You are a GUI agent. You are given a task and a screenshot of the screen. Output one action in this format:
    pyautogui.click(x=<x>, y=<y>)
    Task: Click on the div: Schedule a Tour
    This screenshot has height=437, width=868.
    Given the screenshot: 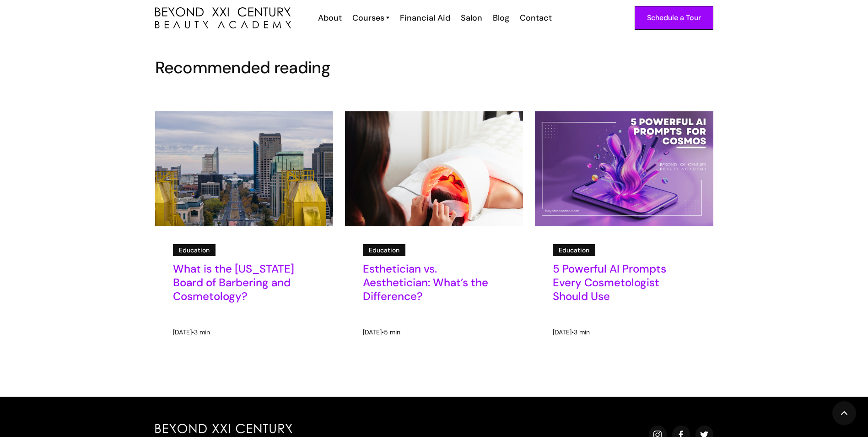 What is the action you would take?
    pyautogui.click(x=674, y=18)
    